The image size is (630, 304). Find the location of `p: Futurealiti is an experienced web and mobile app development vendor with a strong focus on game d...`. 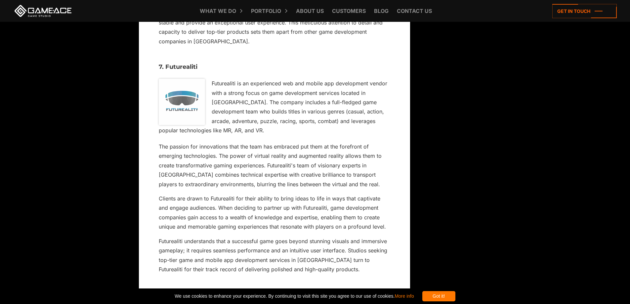

p: Futurealiti is an experienced web and mobile app development vendor with a strong focus on game d... is located at coordinates (275, 107).